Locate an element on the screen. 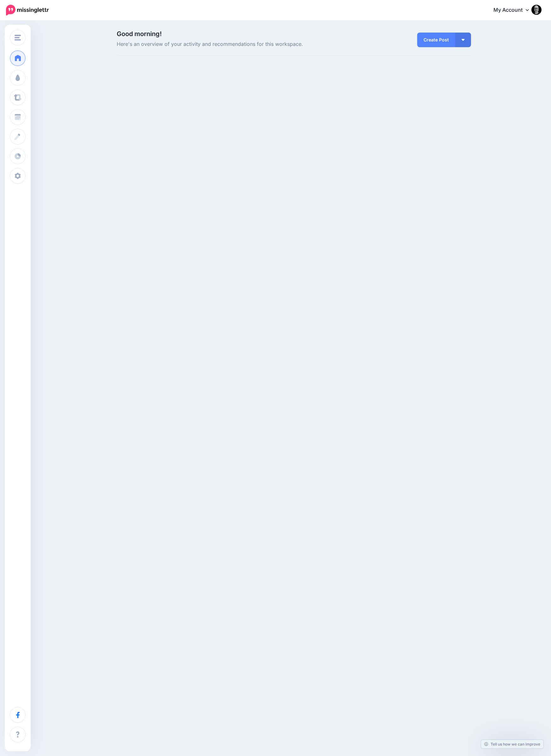  img: Missinglettr is located at coordinates (27, 11).